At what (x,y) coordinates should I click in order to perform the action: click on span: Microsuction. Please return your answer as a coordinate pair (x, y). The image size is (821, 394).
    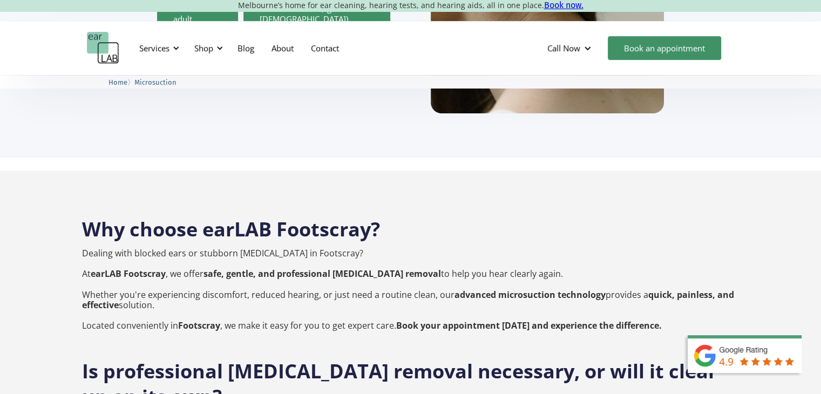
    Looking at the image, I should click on (155, 82).